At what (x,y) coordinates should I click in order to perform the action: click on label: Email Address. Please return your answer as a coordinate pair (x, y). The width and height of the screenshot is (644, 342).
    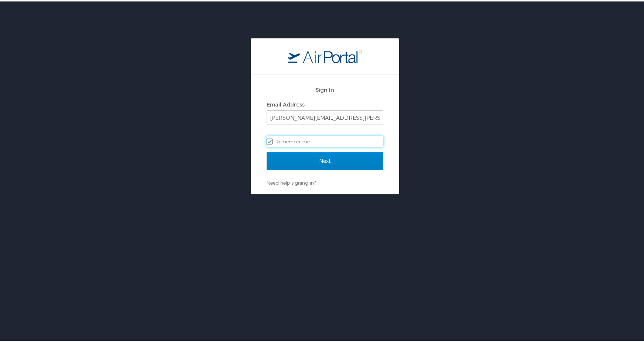
    Looking at the image, I should click on (285, 103).